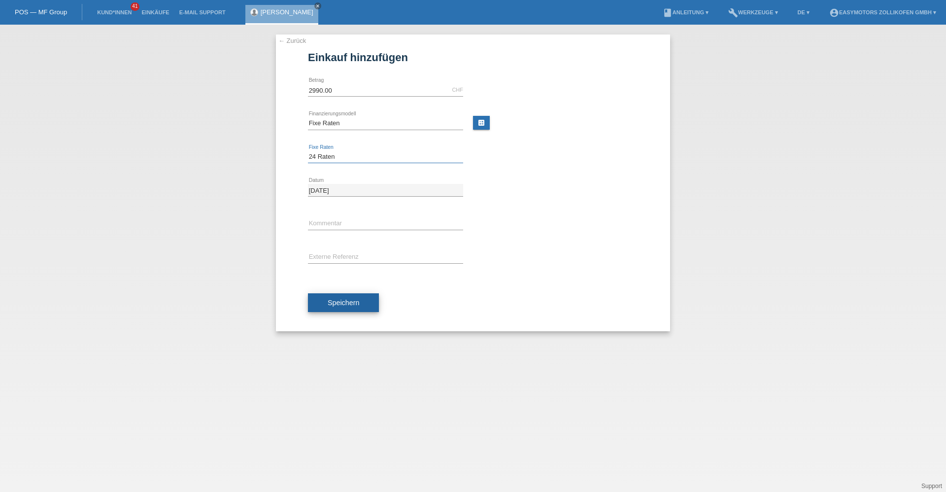  Describe the element at coordinates (135, 6) in the screenshot. I see `span: 41` at that location.